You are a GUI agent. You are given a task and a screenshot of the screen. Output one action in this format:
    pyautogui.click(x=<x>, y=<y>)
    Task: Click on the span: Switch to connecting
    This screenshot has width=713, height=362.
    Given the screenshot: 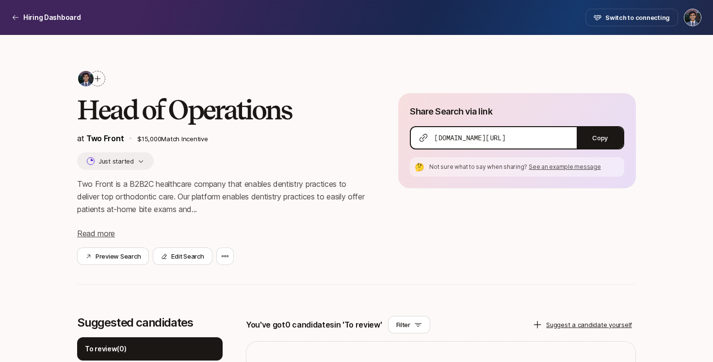 What is the action you would take?
    pyautogui.click(x=638, y=17)
    